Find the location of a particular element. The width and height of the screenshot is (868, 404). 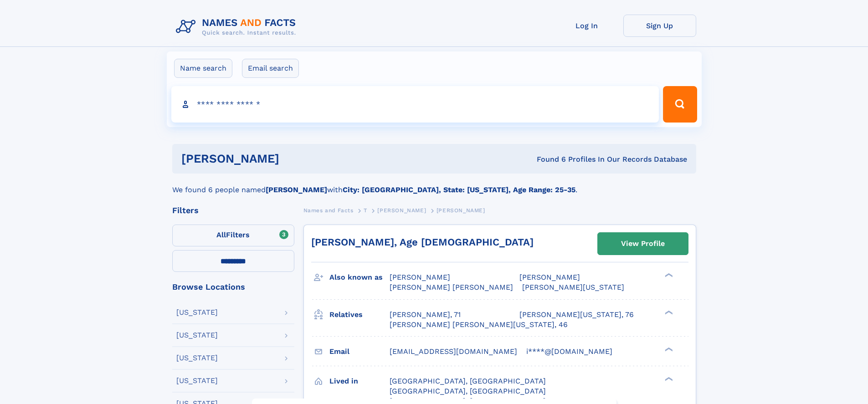

a: Sign Up is located at coordinates (661, 26).